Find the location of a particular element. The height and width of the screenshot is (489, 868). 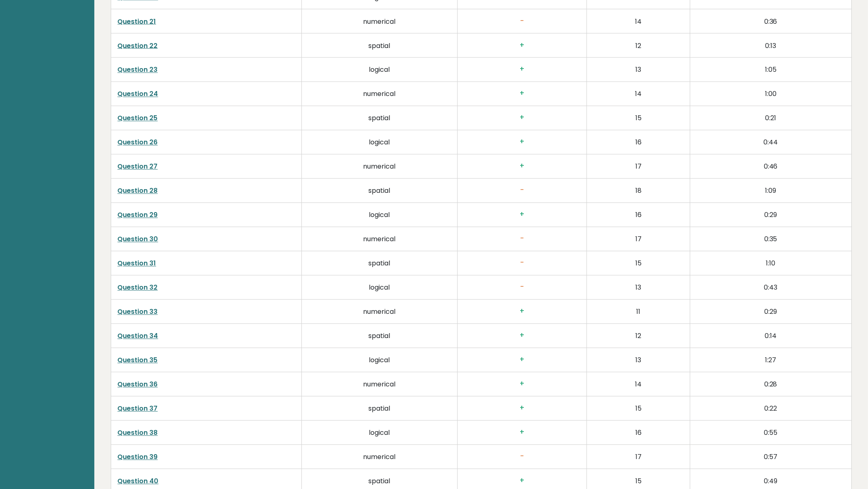

a: Question 30 is located at coordinates (138, 239).